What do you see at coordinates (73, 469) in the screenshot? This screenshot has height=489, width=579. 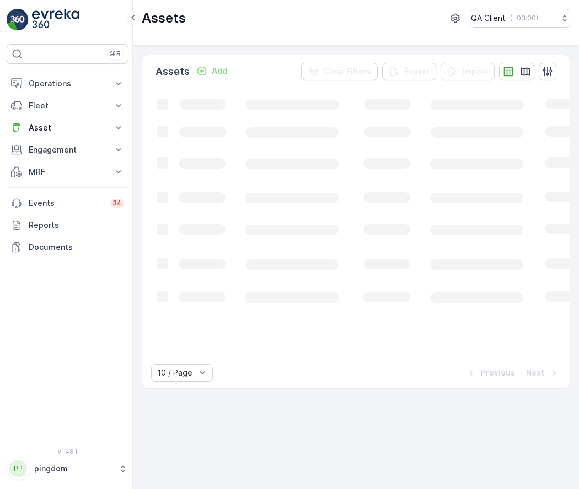 I see `p: pingdom` at bounding box center [73, 469].